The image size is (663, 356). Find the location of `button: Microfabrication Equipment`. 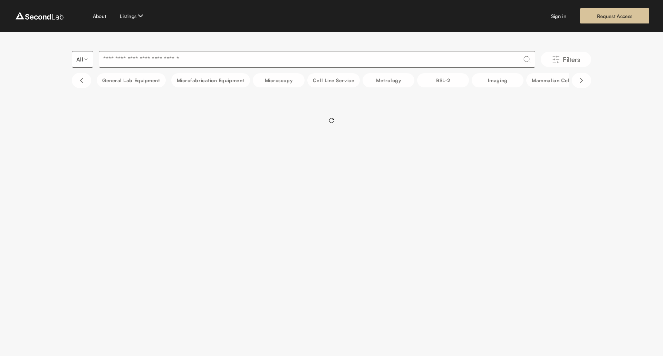

button: Microfabrication Equipment is located at coordinates (211, 80).